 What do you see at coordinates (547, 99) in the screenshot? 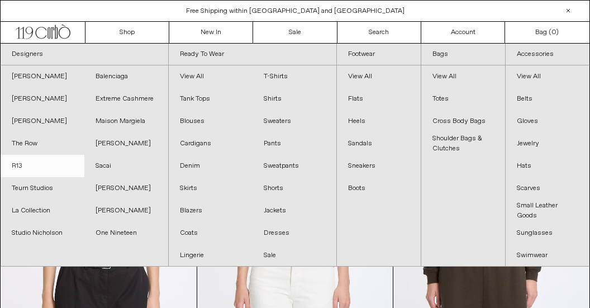
I see `a: Belts` at bounding box center [547, 99].